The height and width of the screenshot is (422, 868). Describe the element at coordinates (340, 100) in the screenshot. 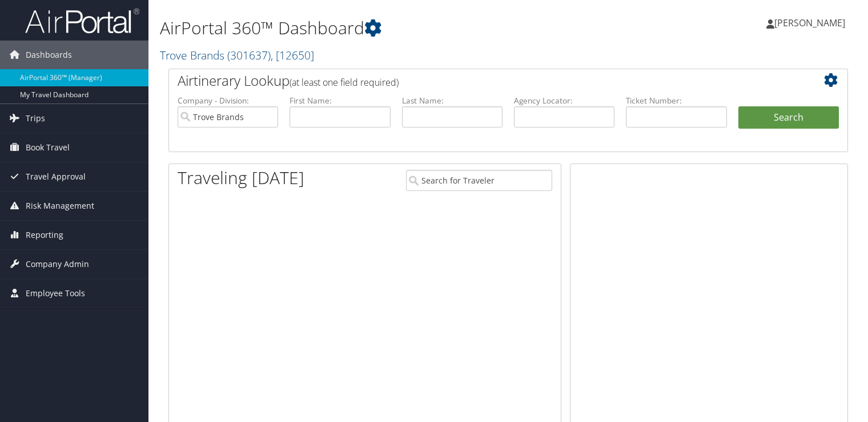

I see `label: First Name:` at that location.